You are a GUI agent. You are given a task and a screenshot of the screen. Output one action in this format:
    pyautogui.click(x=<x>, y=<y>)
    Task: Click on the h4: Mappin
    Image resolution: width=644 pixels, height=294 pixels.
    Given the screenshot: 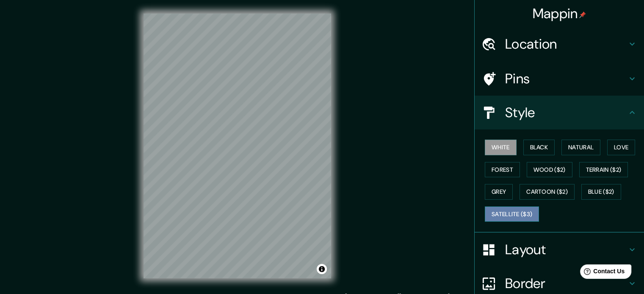 What is the action you would take?
    pyautogui.click(x=559, y=14)
    